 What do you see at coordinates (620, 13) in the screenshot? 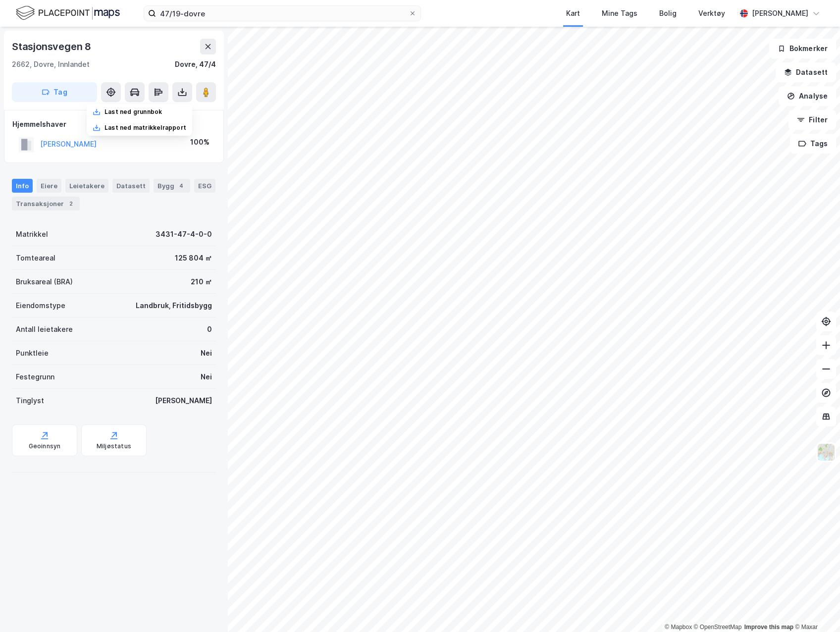
I see `div: Mine Tags` at bounding box center [620, 13].